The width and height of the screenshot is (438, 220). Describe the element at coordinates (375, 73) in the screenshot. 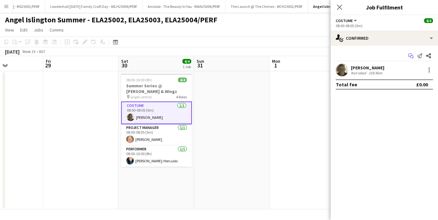

I see `div: 169.9km` at that location.